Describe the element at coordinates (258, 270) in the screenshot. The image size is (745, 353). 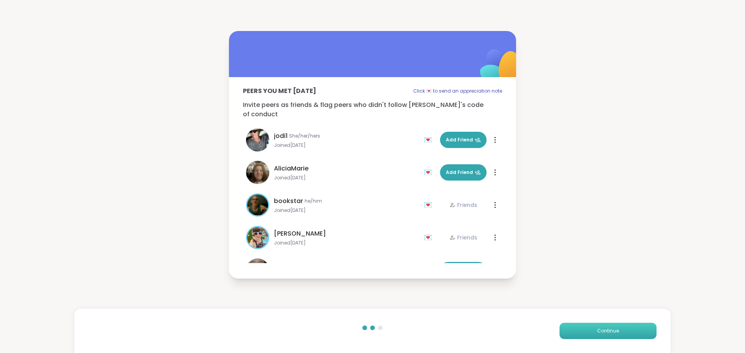
I see `img: Emil2207` at that location.